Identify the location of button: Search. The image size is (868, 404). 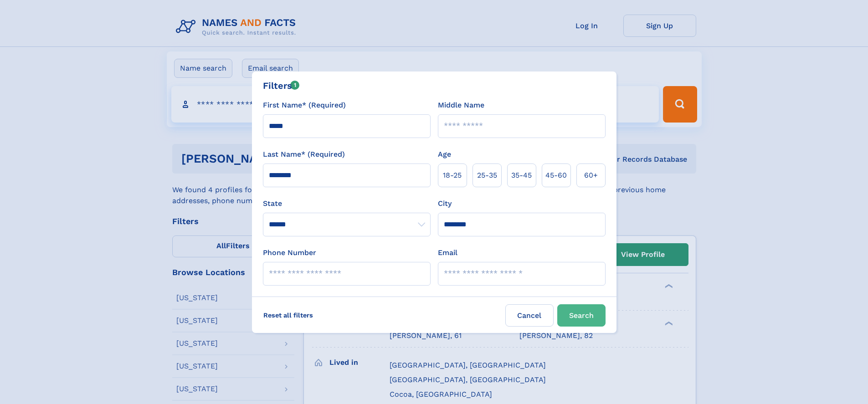
(581, 315).